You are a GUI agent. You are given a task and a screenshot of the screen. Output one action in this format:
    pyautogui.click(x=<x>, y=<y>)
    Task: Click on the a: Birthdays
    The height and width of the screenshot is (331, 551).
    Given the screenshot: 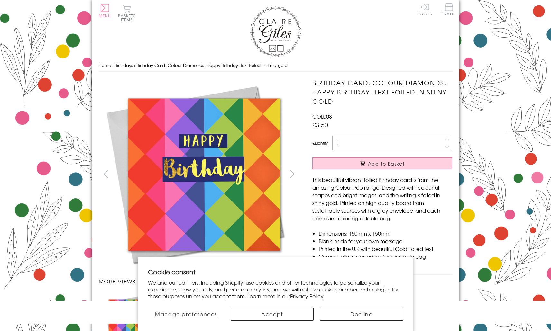 What is the action you would take?
    pyautogui.click(x=124, y=65)
    